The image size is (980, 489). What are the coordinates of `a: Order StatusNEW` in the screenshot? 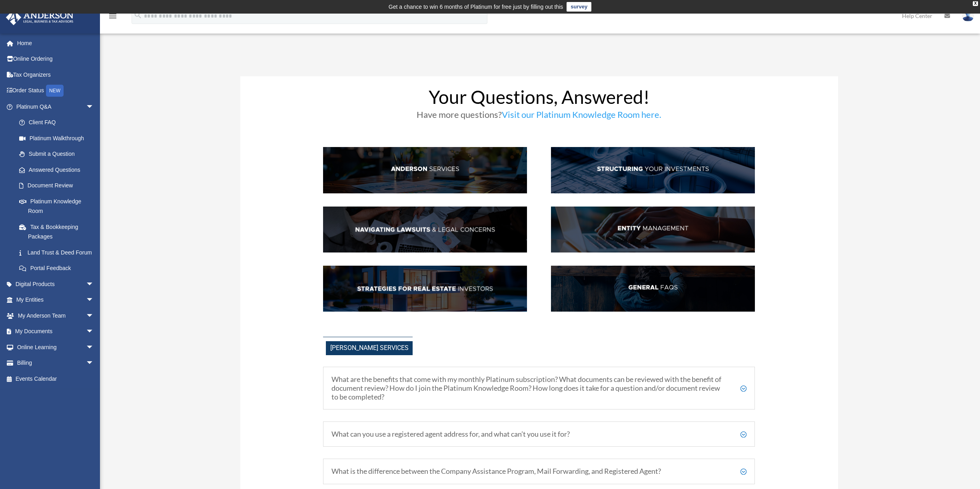 It's located at (56, 90).